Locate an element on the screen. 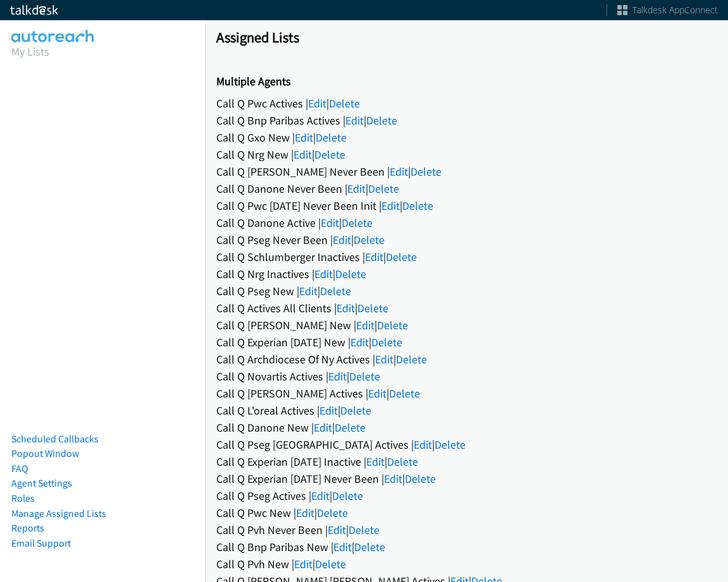 The image size is (728, 582). div: Call Q Bnp Paribas Actives | | is located at coordinates (467, 120).